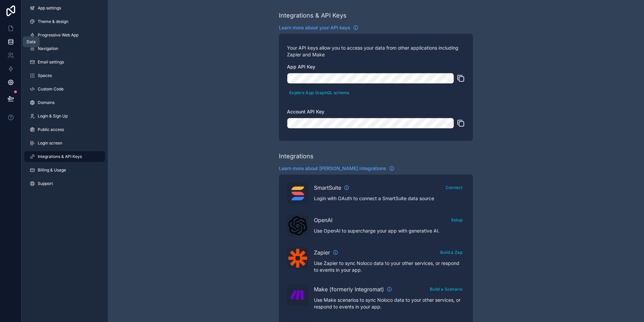 The image size is (644, 322). I want to click on a: Explore App GraphQL schema, so click(320, 92).